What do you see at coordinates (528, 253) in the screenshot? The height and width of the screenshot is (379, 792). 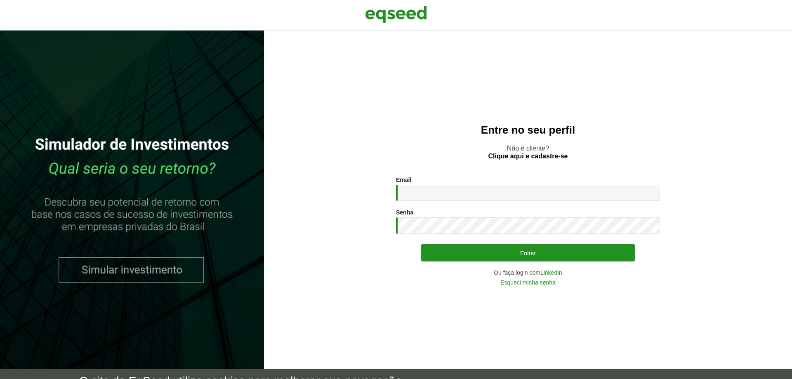 I see `button: Entrar` at bounding box center [528, 253].